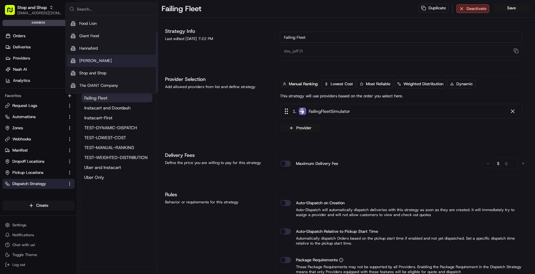 This screenshot has height=274, width=535. What do you see at coordinates (434, 8) in the screenshot?
I see `button: Duplicate` at bounding box center [434, 8].